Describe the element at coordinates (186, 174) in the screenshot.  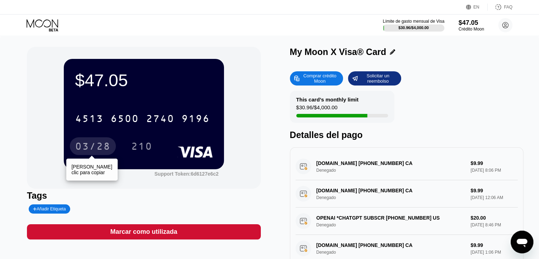
I see `div: Support Token:6d6127e6c2` at that location.